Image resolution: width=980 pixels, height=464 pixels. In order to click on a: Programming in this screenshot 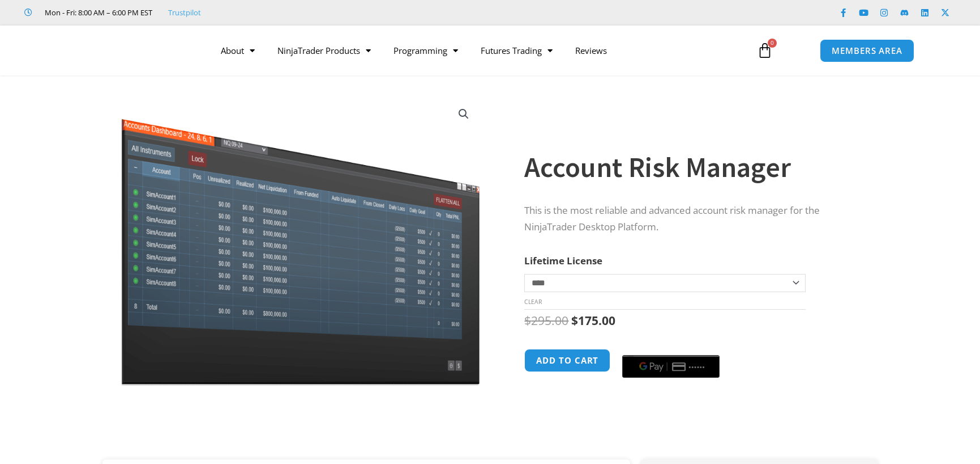, I will do `click(426, 50)`.